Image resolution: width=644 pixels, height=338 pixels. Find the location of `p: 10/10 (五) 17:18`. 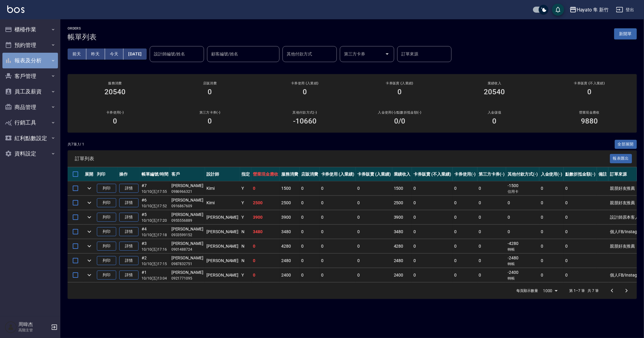

p: 10/10 (五) 17:18 is located at coordinates (155, 235).